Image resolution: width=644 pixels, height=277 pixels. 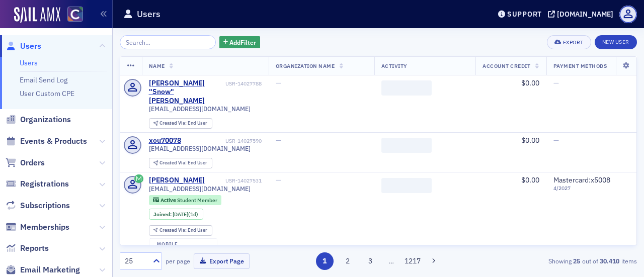 What do you see at coordinates (37, 184) in the screenshot?
I see `a: Registrations` at bounding box center [37, 184].